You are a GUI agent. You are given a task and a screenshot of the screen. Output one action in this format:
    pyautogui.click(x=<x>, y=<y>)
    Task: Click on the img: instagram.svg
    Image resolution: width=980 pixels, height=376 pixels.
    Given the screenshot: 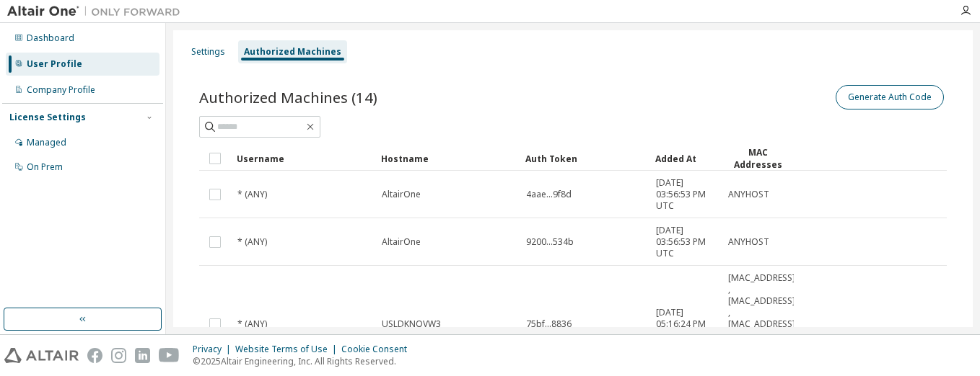 What is the action you would take?
    pyautogui.click(x=118, y=356)
    